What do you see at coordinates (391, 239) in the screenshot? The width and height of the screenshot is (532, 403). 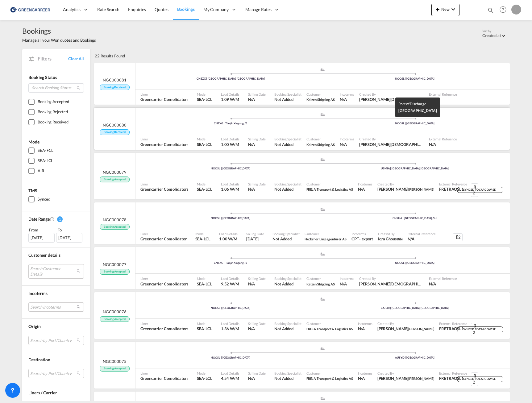 I see `span: Iqra Ghous Bibi` at bounding box center [391, 239].